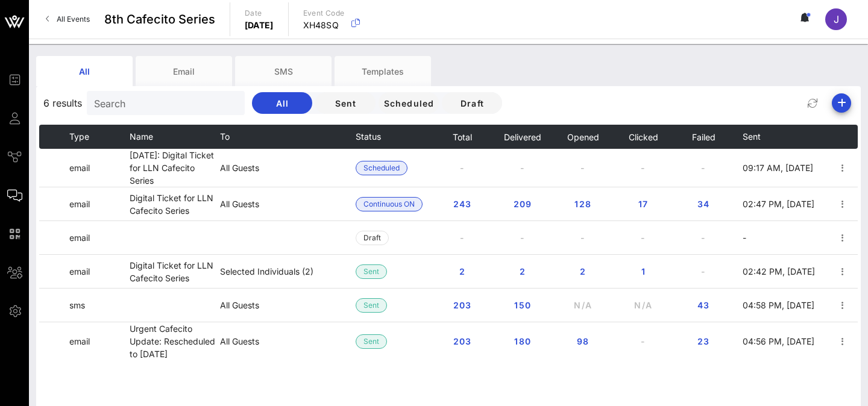 This screenshot has width=868, height=406. What do you see at coordinates (703, 204) in the screenshot?
I see `span: 34` at bounding box center [703, 204].